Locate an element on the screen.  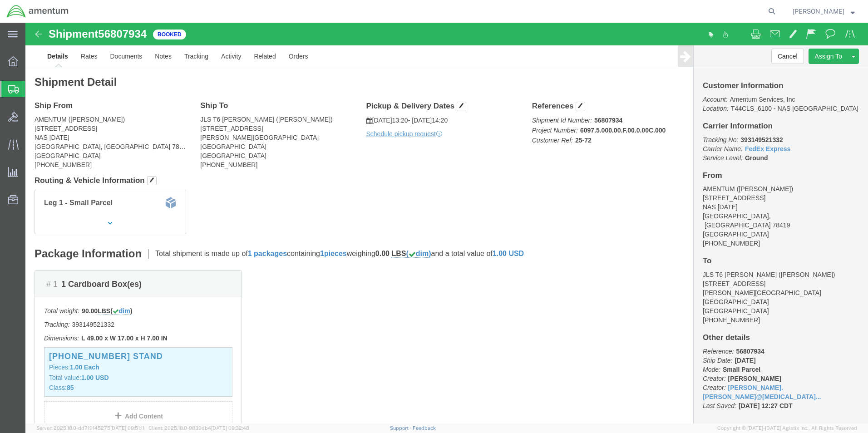
span: Joel Salinas is located at coordinates (819, 11).